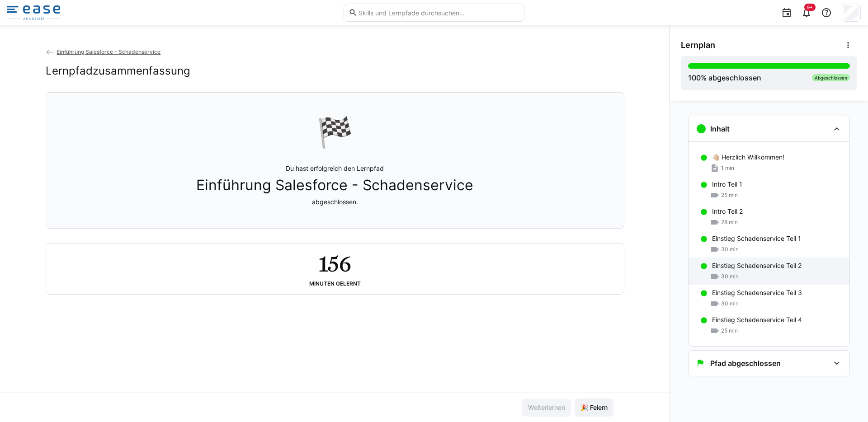 This screenshot has width=868, height=422. I want to click on a: Einführung Salesforce - Schadenservice, so click(103, 52).